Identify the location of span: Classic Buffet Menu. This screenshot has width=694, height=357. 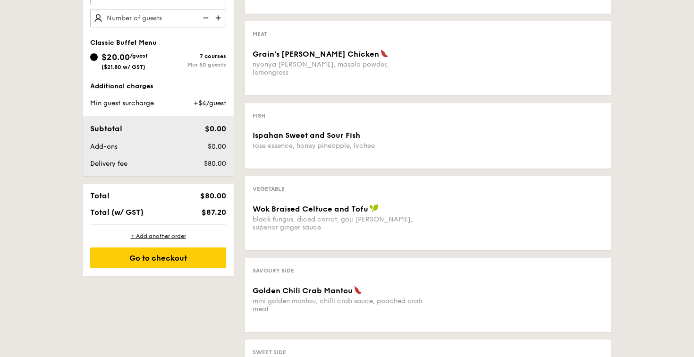
(123, 42).